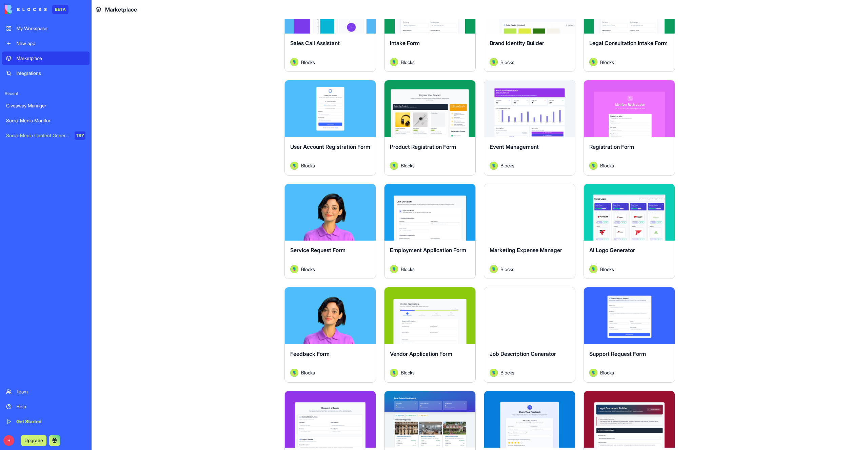 The width and height of the screenshot is (868, 450). Describe the element at coordinates (428, 250) in the screenshot. I see `span: Employment Application Form` at that location.